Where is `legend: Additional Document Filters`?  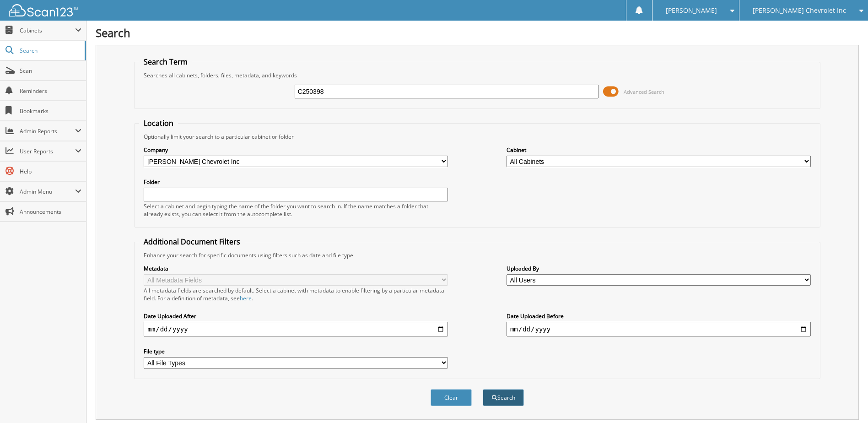 legend: Additional Document Filters is located at coordinates (191, 242).